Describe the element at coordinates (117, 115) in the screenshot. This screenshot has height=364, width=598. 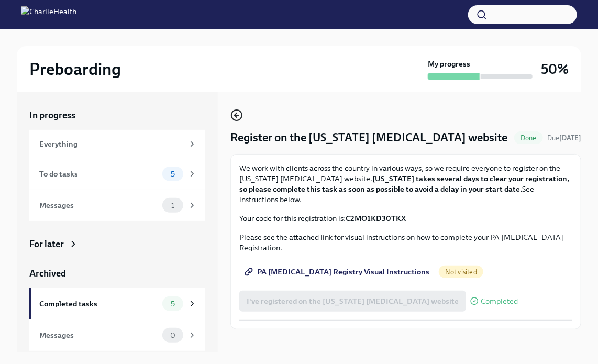
I see `a: In progress` at that location.